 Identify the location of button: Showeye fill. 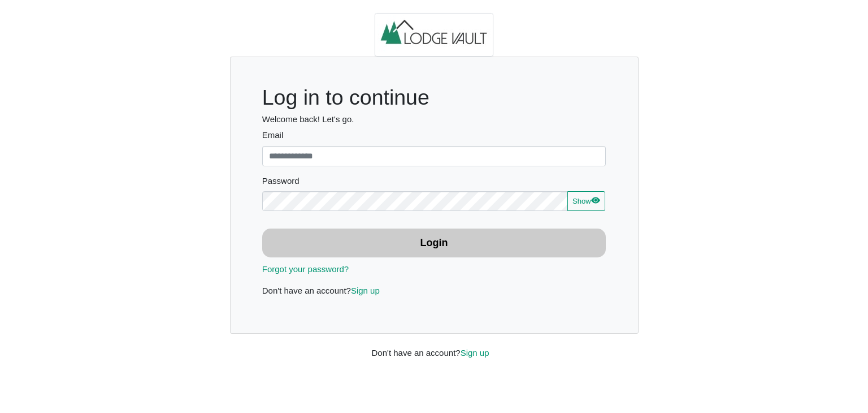
(586, 201).